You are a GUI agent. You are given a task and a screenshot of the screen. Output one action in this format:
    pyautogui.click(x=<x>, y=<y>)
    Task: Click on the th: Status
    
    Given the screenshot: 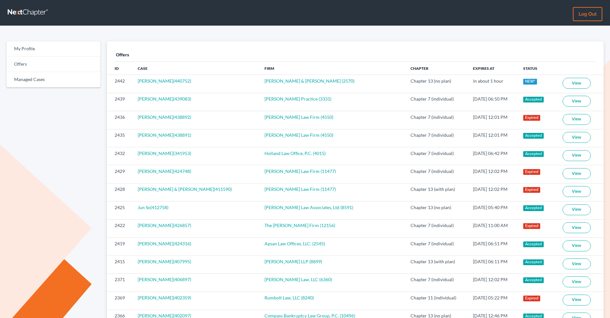 What is the action you would take?
    pyautogui.click(x=535, y=68)
    